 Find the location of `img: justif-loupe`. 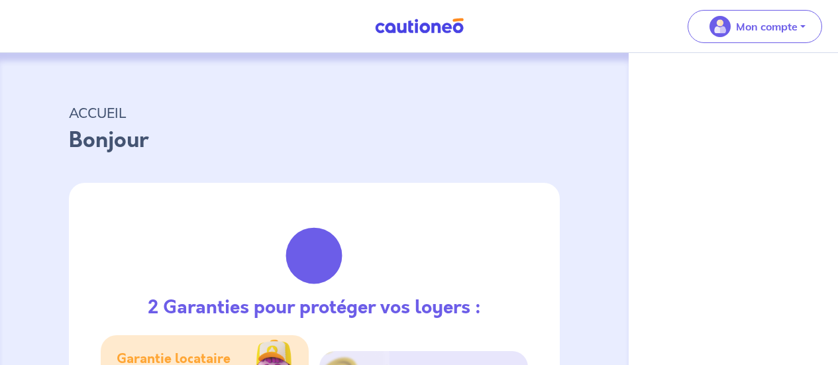

img: justif-loupe is located at coordinates (314, 256).